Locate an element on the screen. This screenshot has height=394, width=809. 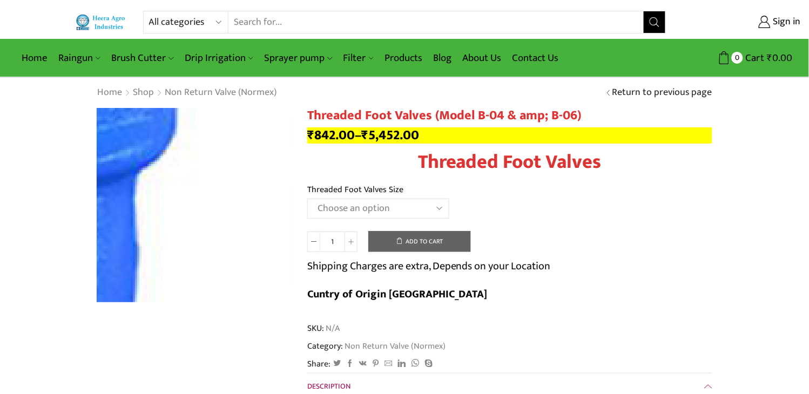
a: Sprayer pump is located at coordinates (298, 58).